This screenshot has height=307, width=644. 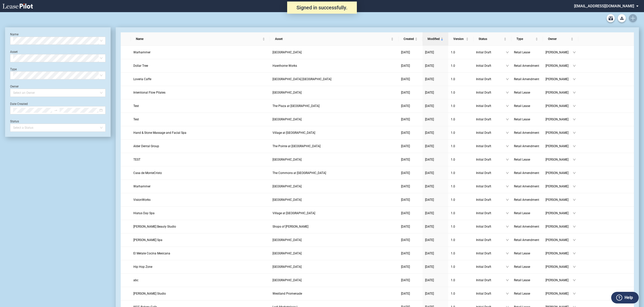 I want to click on label: Date Created, so click(x=19, y=104).